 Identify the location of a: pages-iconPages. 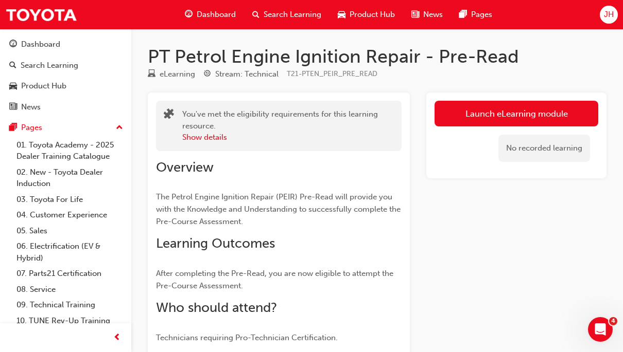
(475, 14).